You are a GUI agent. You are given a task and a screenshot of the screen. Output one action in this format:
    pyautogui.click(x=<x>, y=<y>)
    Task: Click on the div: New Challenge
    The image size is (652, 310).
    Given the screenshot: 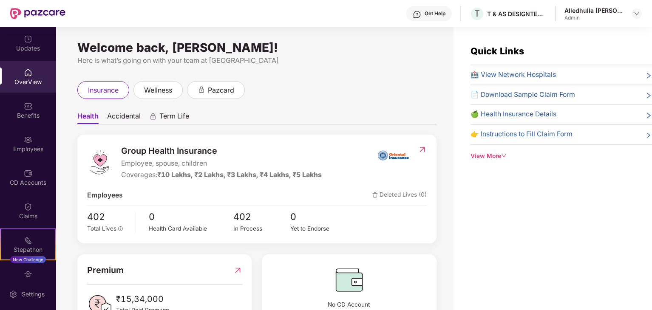 What is the action you would take?
    pyautogui.click(x=28, y=260)
    